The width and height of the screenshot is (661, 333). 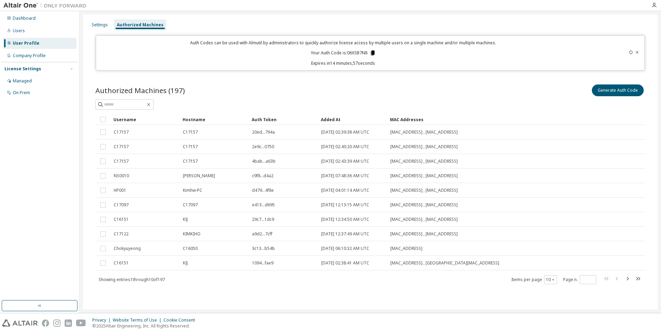 I want to click on span: 29c7...1dc9, so click(x=263, y=219).